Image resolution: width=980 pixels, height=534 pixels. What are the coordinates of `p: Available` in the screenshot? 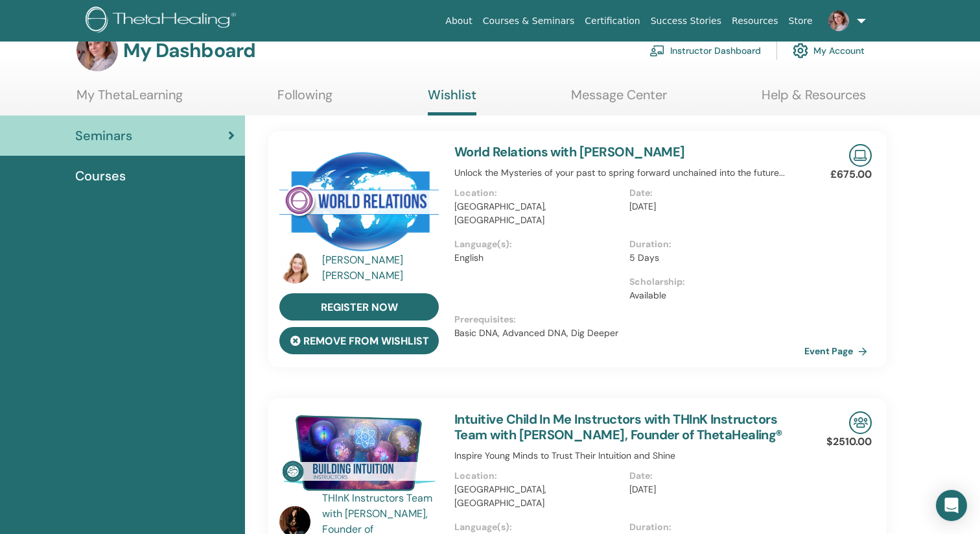 It's located at (713, 295).